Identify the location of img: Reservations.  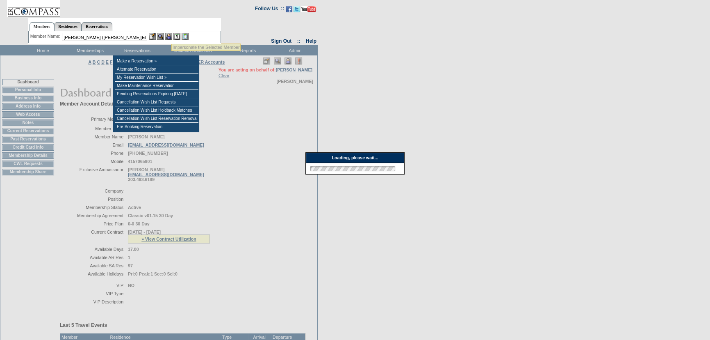
(177, 36).